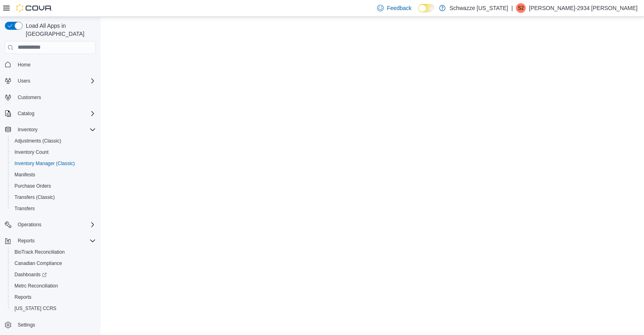  Describe the element at coordinates (38, 263) in the screenshot. I see `a: Canadian Compliance` at that location.